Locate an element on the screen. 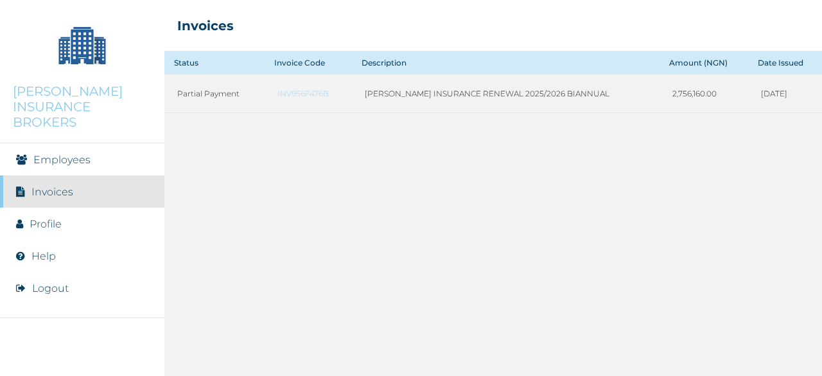 The image size is (822, 376). th: Status is located at coordinates (215, 63).